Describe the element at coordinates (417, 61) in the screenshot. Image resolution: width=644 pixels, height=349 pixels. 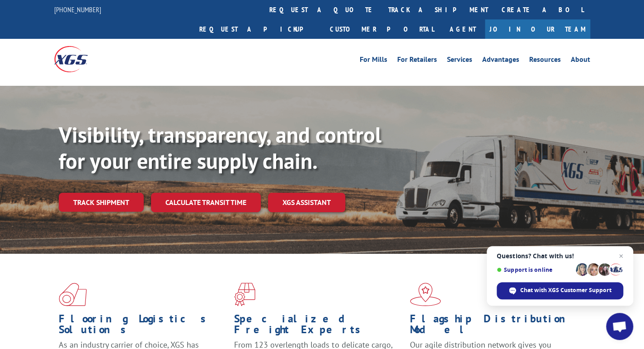
I see `a: For Retailers` at that location.